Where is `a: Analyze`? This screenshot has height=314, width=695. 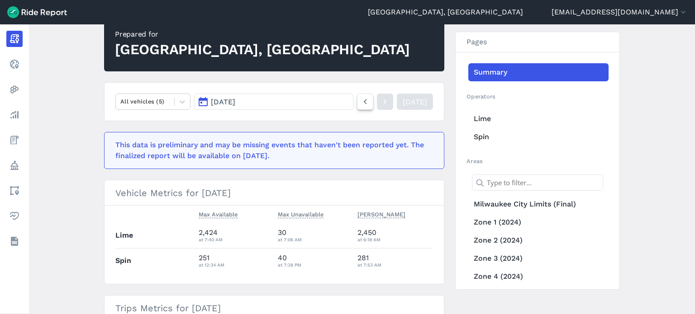
a: Analyze is located at coordinates (14, 115).